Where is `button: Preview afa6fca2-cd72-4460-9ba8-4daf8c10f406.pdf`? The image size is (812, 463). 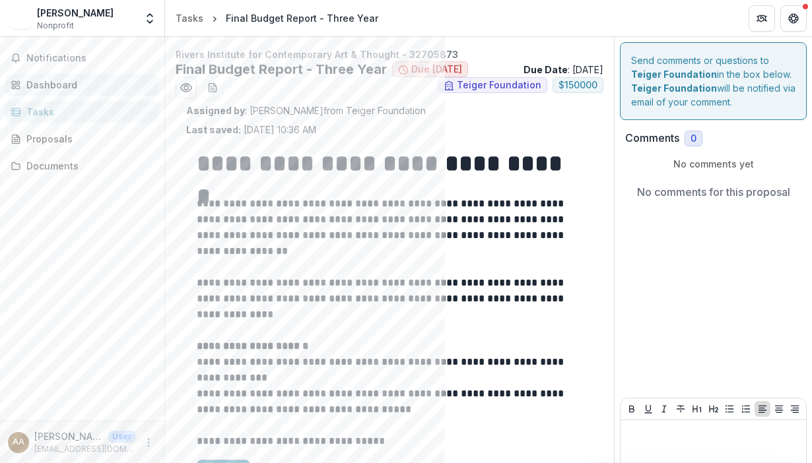 button: Preview afa6fca2-cd72-4460-9ba8-4daf8c10f406.pdf is located at coordinates (186, 88).